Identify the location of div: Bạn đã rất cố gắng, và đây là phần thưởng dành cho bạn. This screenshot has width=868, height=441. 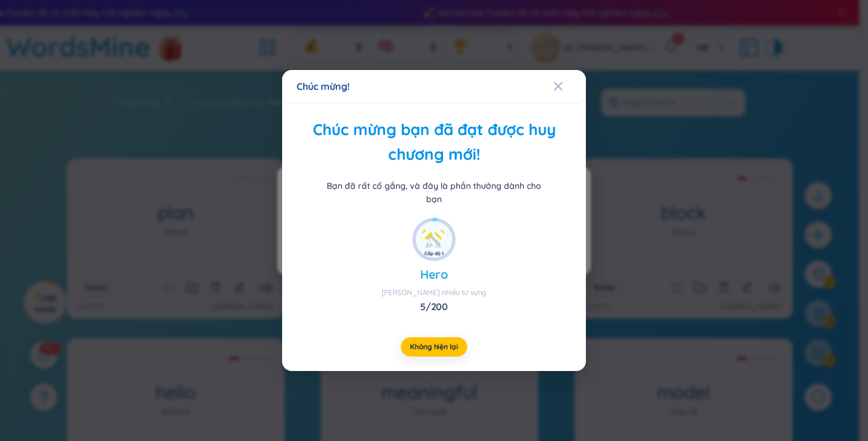
(434, 192).